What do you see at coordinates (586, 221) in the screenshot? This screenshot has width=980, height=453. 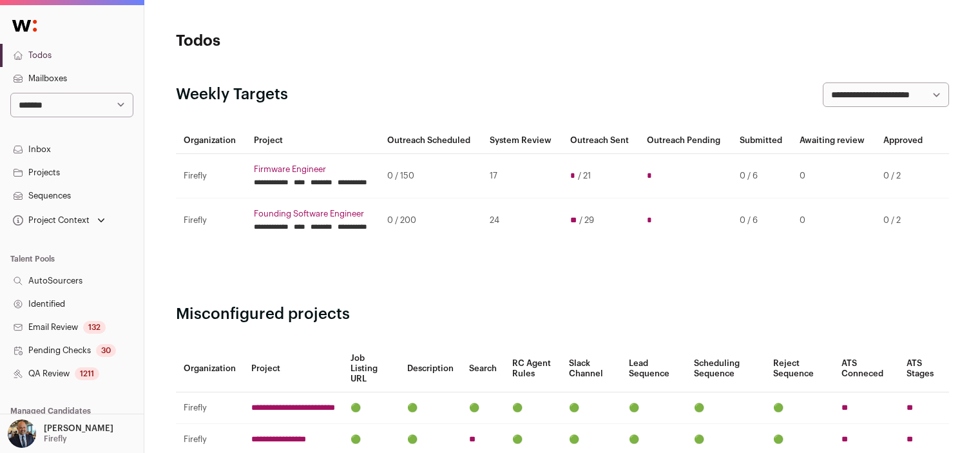 I see `span: / 29` at bounding box center [586, 221].